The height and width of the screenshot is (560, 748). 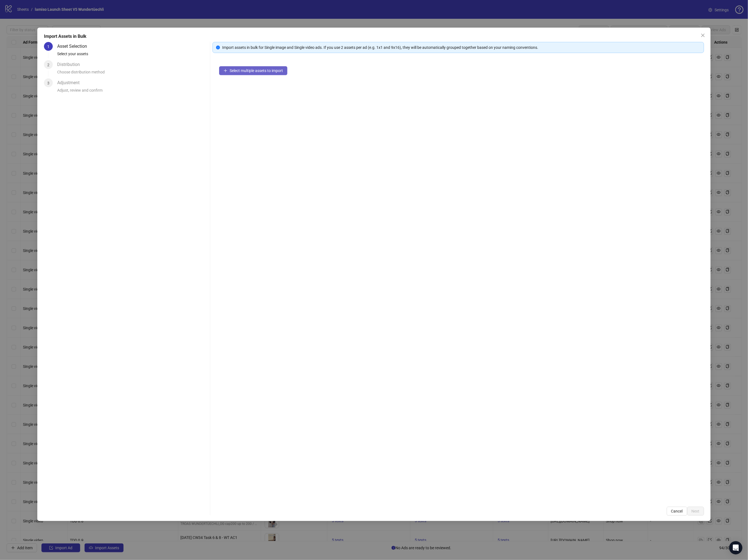 I want to click on span: 1, so click(x=48, y=47).